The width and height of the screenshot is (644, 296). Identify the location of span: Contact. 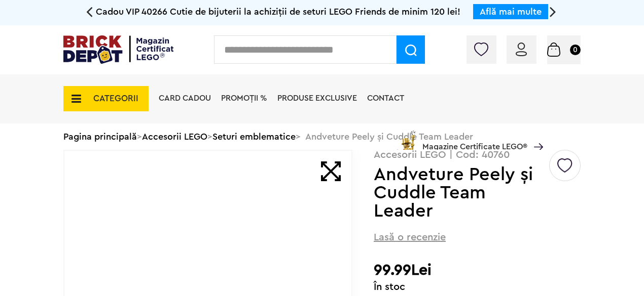
(385, 98).